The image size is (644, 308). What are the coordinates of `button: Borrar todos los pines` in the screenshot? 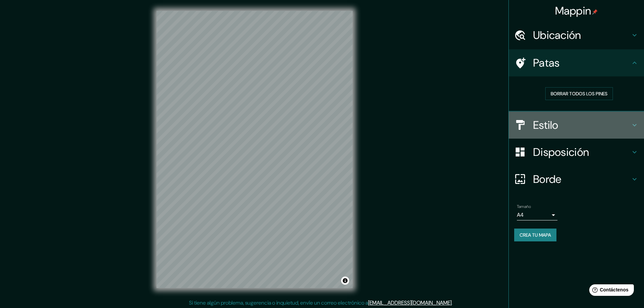 It's located at (579, 94).